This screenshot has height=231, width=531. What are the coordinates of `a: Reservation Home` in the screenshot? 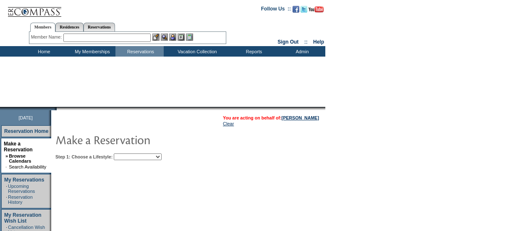 It's located at (26, 131).